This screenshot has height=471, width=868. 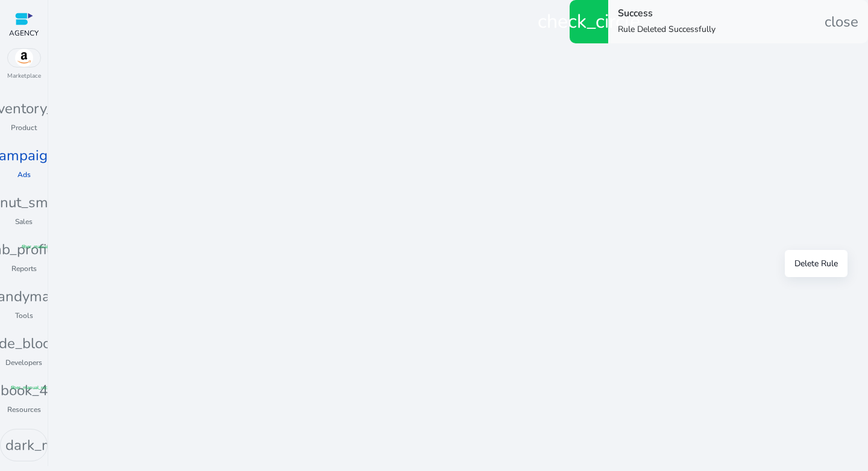 What do you see at coordinates (589, 22) in the screenshot?
I see `span: check_circle` at bounding box center [589, 22].